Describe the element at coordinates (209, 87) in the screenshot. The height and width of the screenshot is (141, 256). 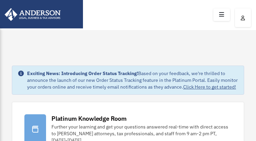
I see `a: Click Here to get started!` at that location.